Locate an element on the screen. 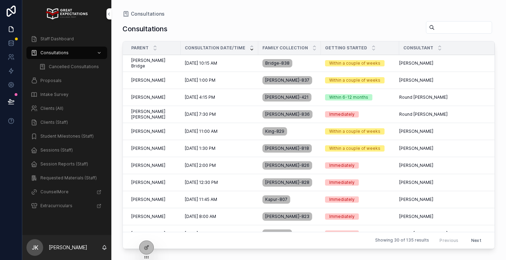 Image resolution: width=506 pixels, height=260 pixels. span: Kapur-807 is located at coordinates (276, 200).